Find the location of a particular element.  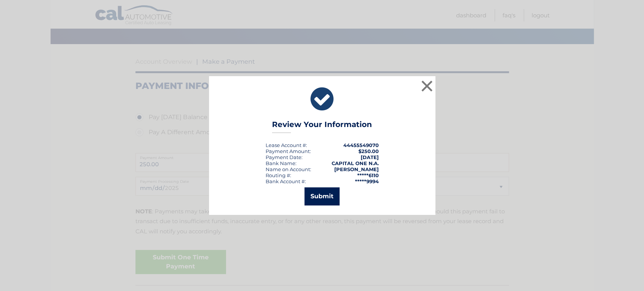

button: Submit is located at coordinates (322, 196).